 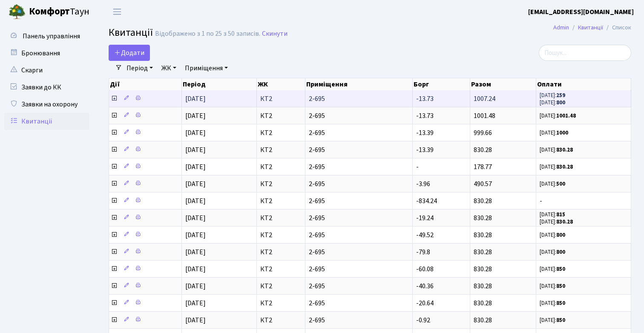 What do you see at coordinates (131, 33) in the screenshot?
I see `span: Квитанції` at bounding box center [131, 33].